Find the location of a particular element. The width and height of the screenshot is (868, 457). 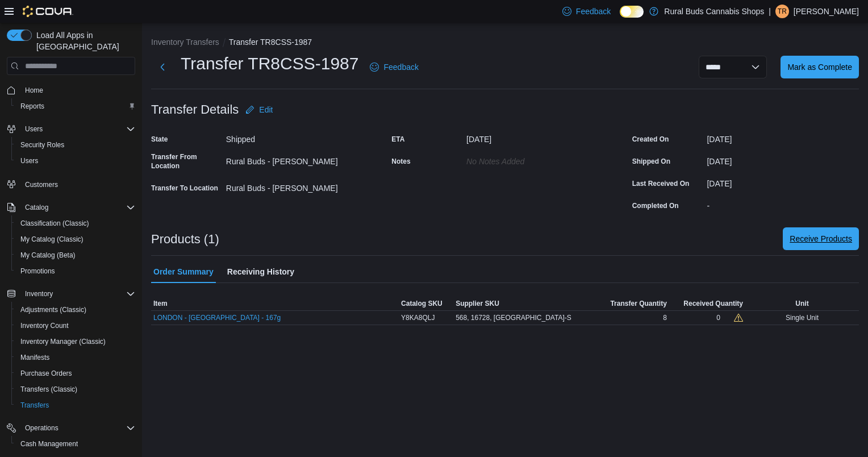

button: Inventory Count is located at coordinates (75, 325).